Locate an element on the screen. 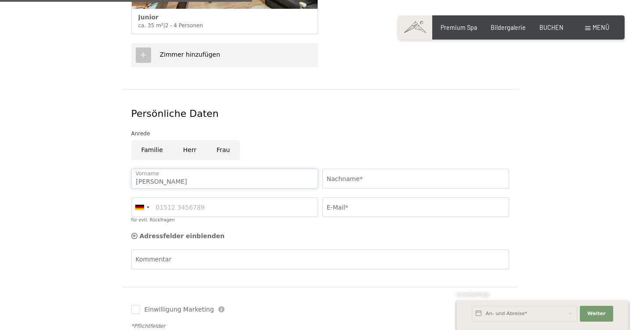  span: BUCHEN is located at coordinates (552, 27).